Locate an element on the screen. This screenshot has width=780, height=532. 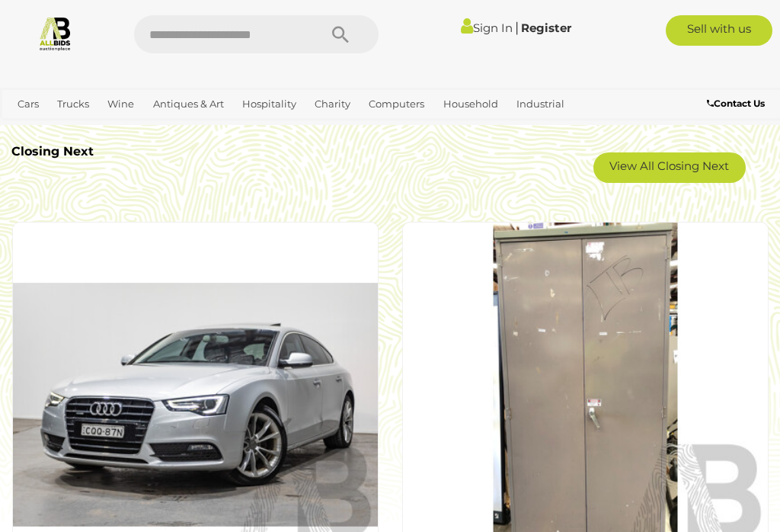
a: Antiques & Art is located at coordinates (188, 103).